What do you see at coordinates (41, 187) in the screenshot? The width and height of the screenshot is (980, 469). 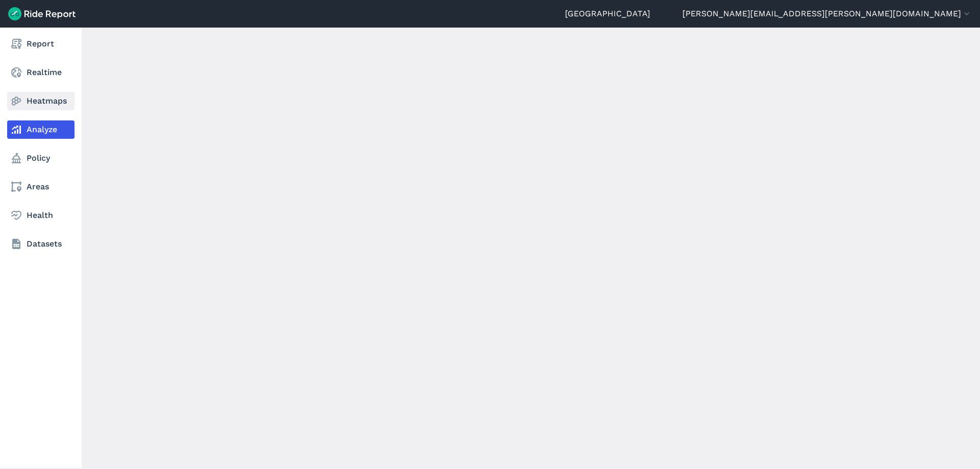 I see `a: Areas` at bounding box center [41, 187].